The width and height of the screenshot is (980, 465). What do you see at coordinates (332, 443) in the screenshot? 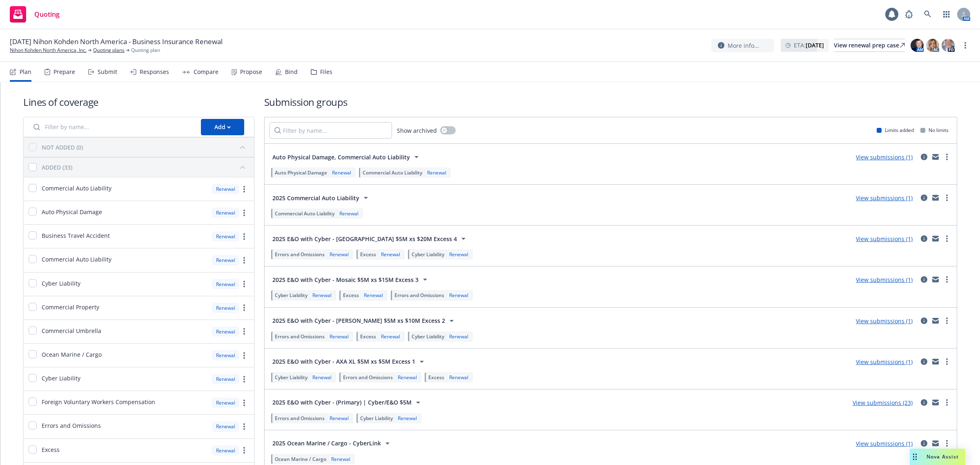
I see `button: 2025 Ocean Marine / Cargo - CyberLink` at bounding box center [332, 443].